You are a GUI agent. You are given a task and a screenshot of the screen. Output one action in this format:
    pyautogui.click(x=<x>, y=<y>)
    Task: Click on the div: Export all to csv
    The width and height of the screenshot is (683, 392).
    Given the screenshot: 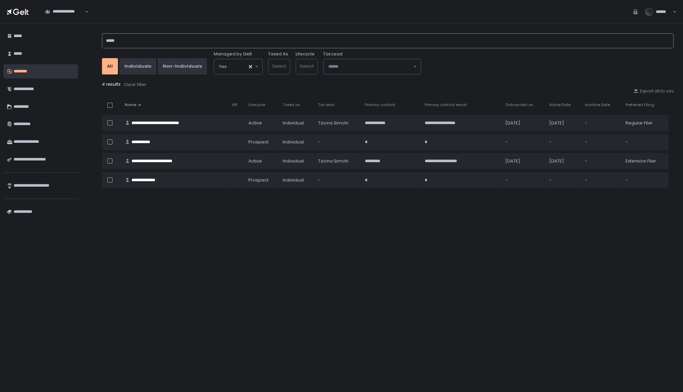 What is the action you would take?
    pyautogui.click(x=653, y=91)
    